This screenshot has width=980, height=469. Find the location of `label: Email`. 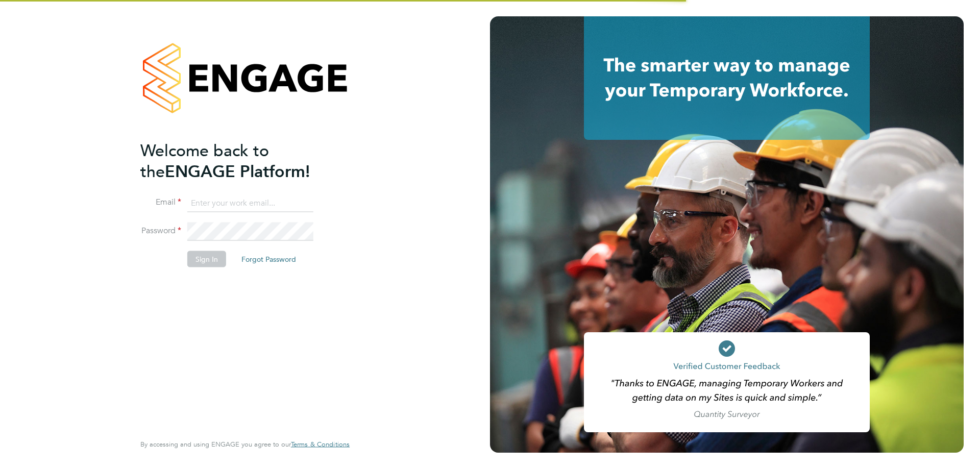

label: Email is located at coordinates (161, 202).